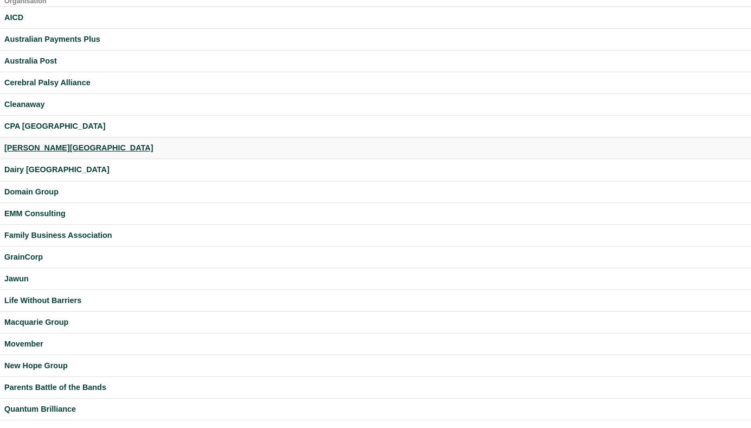  What do you see at coordinates (375, 17) in the screenshot?
I see `div: AICD` at bounding box center [375, 17].